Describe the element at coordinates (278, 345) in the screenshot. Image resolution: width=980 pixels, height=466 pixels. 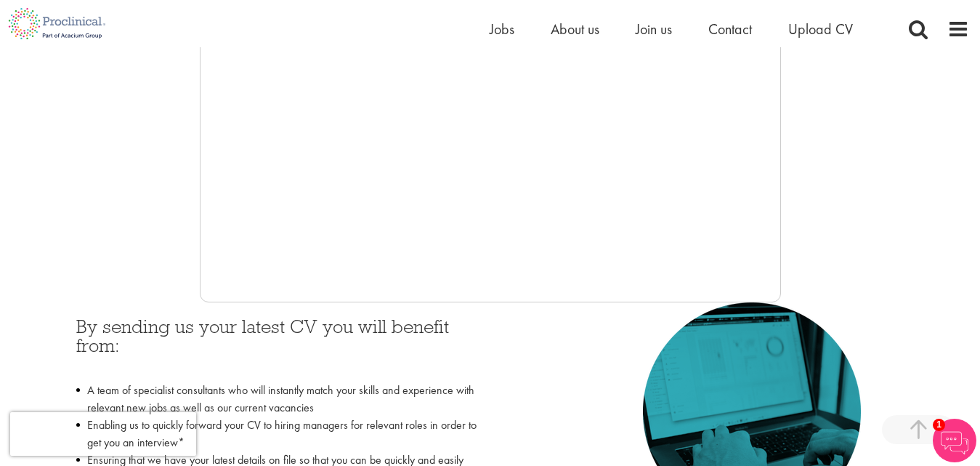
I see `h3: By sending us your latest CV you will benefit from:` at that location.